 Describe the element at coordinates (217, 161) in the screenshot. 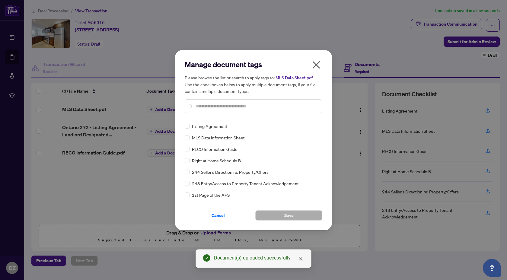

I see `span: Right at Home Schedule B` at that location.